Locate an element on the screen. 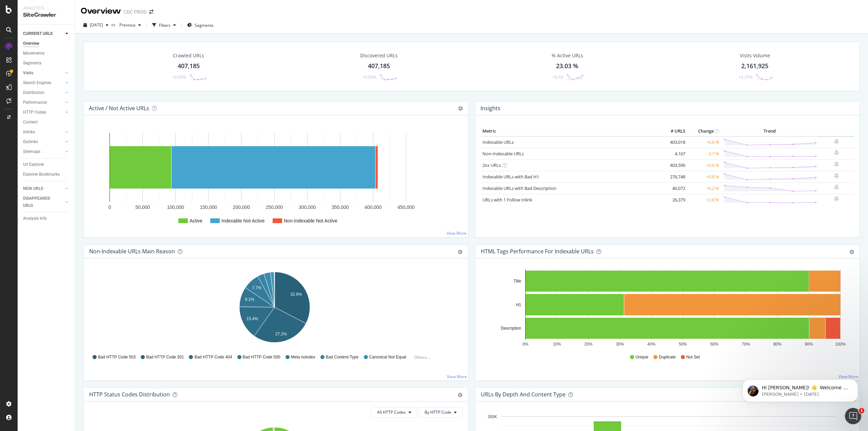  td: 276,748 is located at coordinates (674, 177).